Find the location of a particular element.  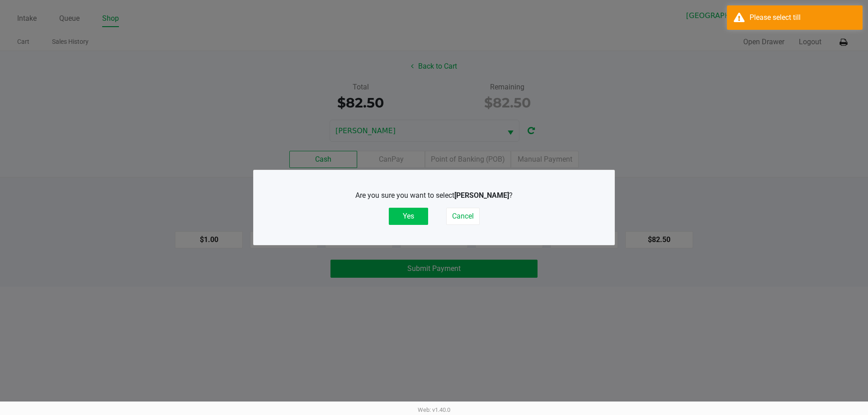

p: Are you sure you want to select ? is located at coordinates (434, 195).